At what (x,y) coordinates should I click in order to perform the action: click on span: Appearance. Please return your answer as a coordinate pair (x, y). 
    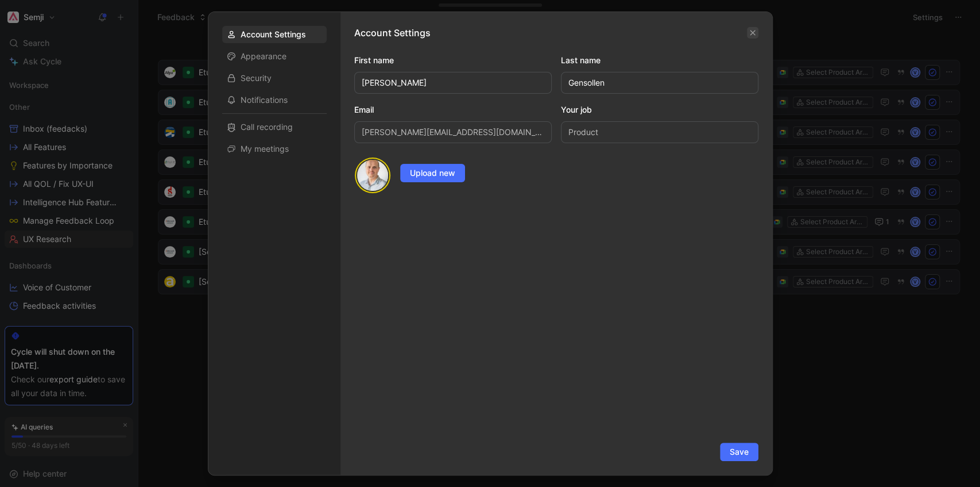
    Looking at the image, I should click on (264, 56).